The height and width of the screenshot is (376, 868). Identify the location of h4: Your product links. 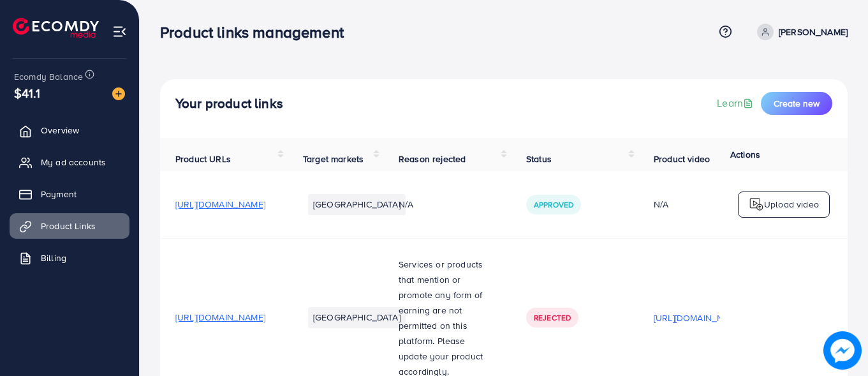
(229, 103).